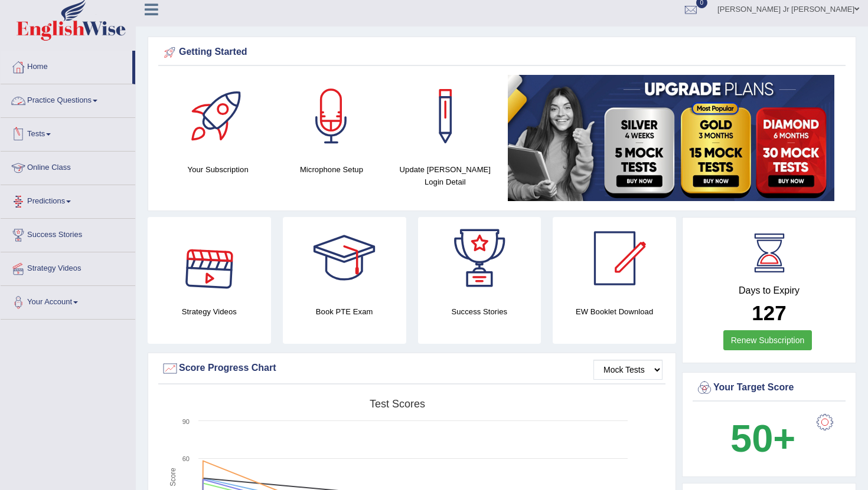 The height and width of the screenshot is (490, 868). I want to click on div: Getting Started, so click(502, 53).